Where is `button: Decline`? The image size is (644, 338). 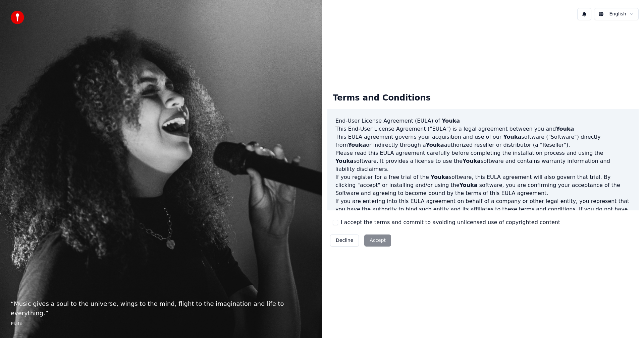
button: Decline is located at coordinates (344, 241).